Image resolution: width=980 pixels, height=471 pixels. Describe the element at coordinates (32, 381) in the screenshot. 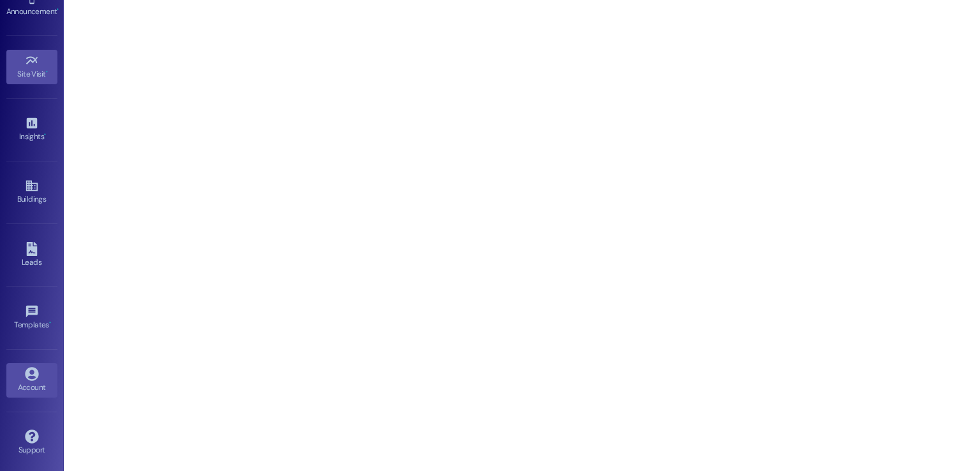

I see `a: Account` at that location.